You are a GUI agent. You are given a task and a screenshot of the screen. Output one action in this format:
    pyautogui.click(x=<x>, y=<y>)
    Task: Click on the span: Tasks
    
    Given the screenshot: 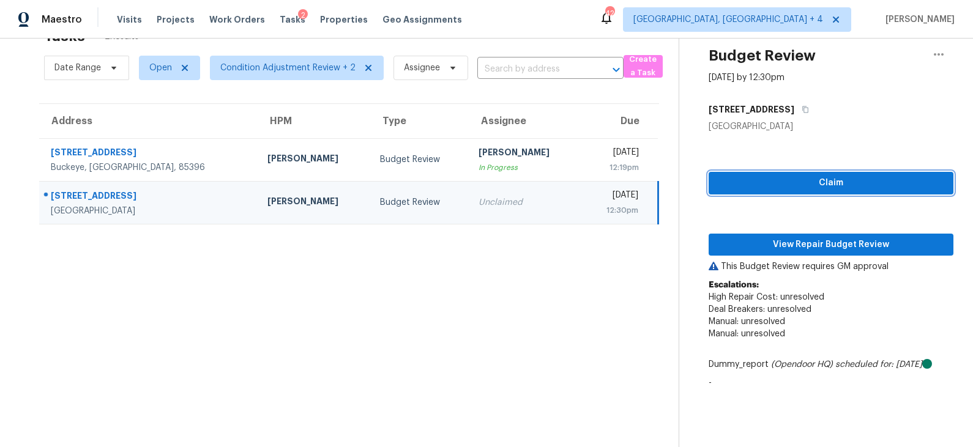 What is the action you would take?
    pyautogui.click(x=293, y=20)
    